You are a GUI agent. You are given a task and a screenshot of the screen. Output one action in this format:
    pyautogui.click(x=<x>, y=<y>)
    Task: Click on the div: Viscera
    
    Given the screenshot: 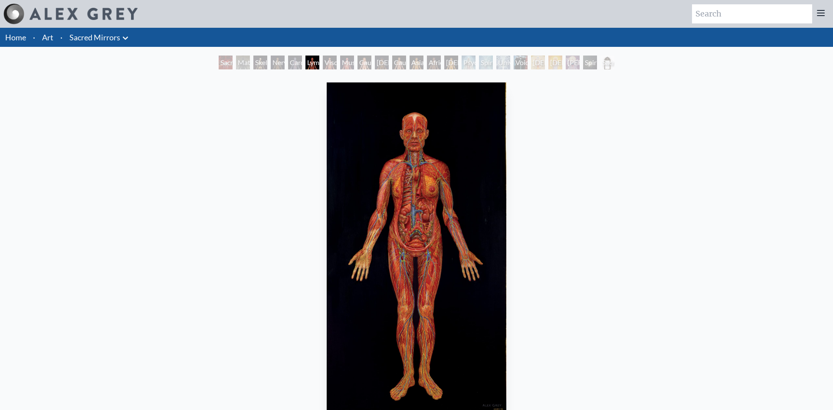 What is the action you would take?
    pyautogui.click(x=330, y=62)
    